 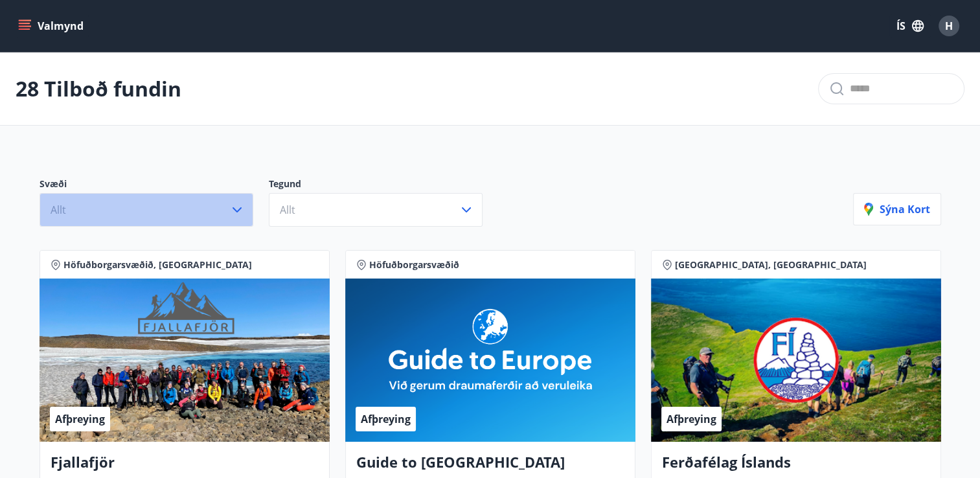 What do you see at coordinates (949, 26) in the screenshot?
I see `span: H` at bounding box center [949, 26].